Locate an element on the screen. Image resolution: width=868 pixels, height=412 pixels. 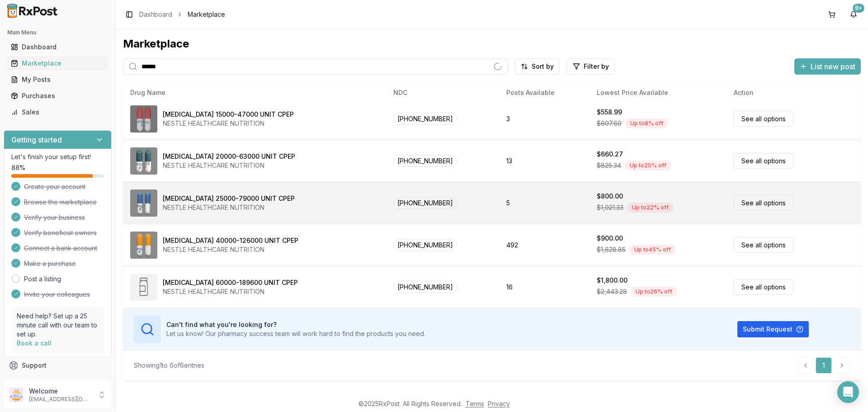
button: Support is located at coordinates (58, 365).